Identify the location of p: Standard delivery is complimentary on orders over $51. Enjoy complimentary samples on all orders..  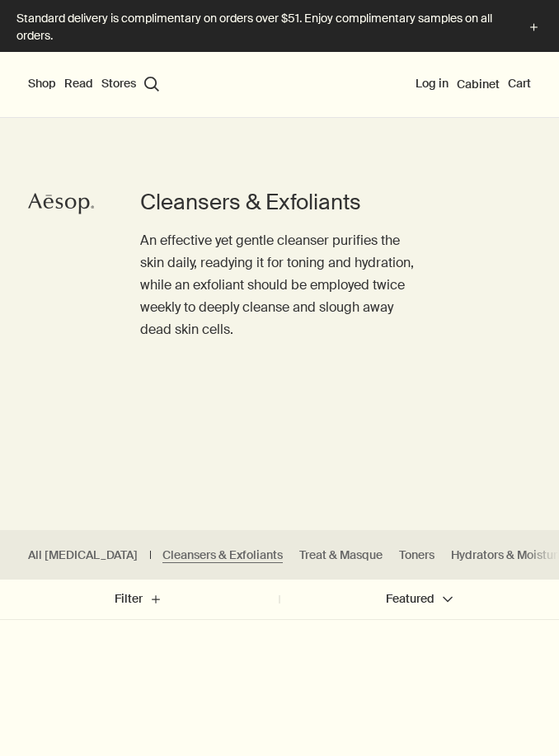
(262, 28).